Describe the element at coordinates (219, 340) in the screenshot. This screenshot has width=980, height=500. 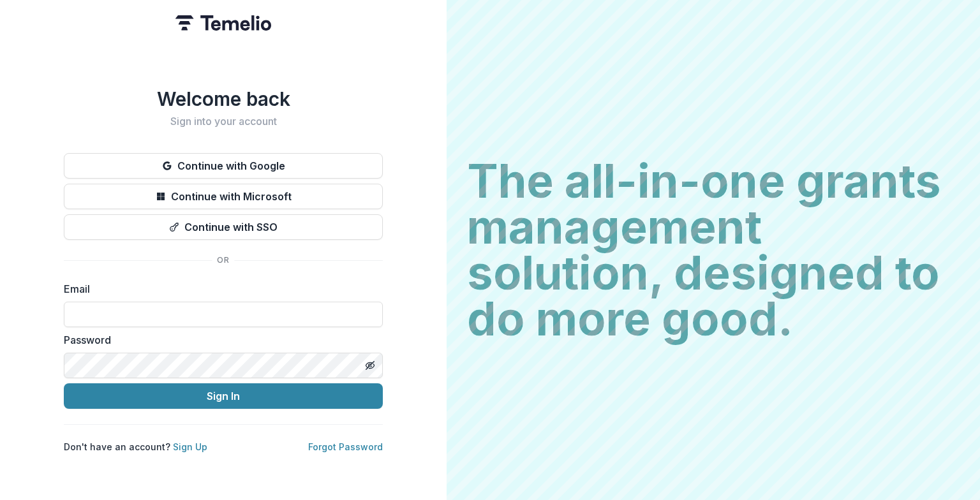
I see `label: Password` at that location.